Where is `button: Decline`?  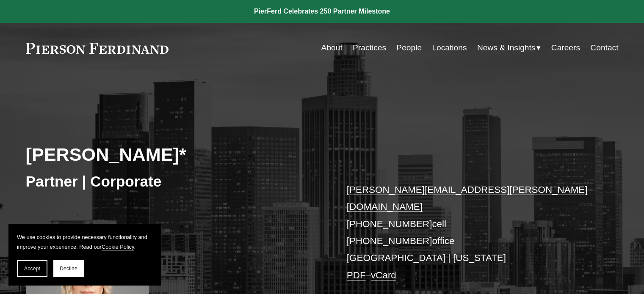 button: Decline is located at coordinates (68, 269).